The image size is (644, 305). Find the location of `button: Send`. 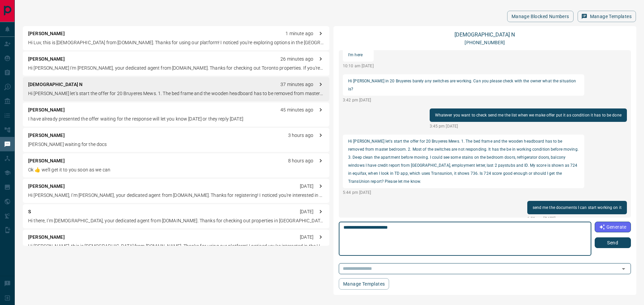

button: Send is located at coordinates (613, 243).